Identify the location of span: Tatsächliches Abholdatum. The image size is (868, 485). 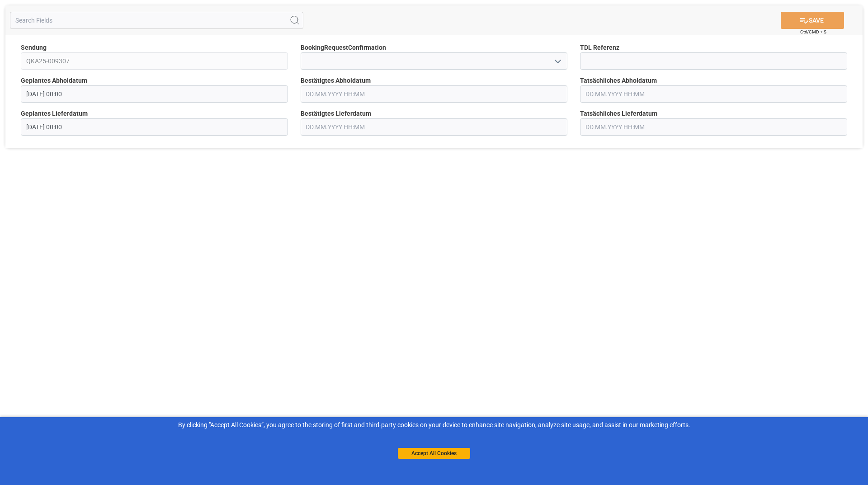
(618, 81).